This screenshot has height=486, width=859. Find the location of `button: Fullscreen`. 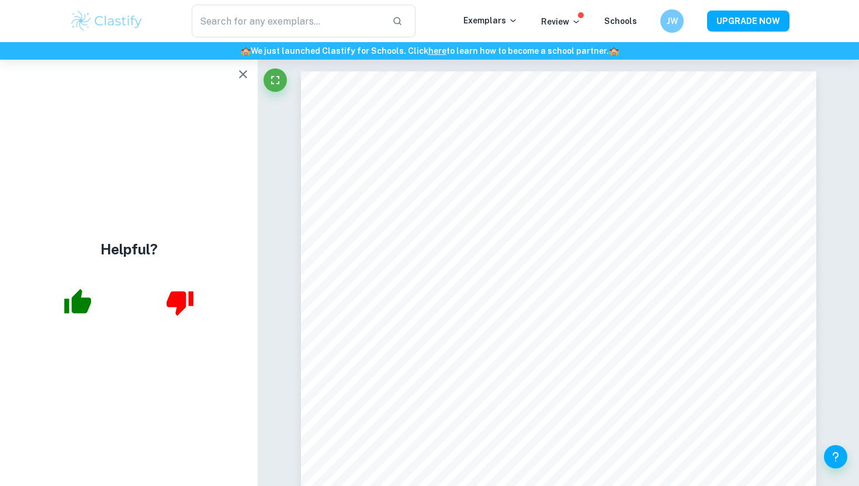

button: Fullscreen is located at coordinates (275, 80).